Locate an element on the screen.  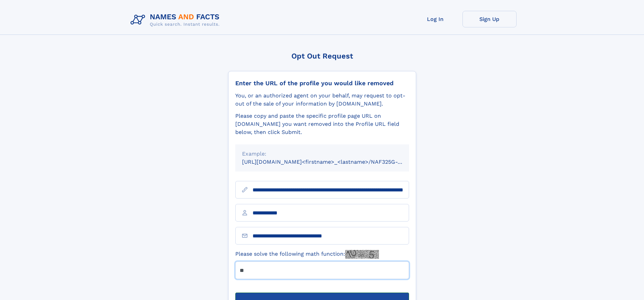
img: Logo Names and Facts is located at coordinates (176, 20).